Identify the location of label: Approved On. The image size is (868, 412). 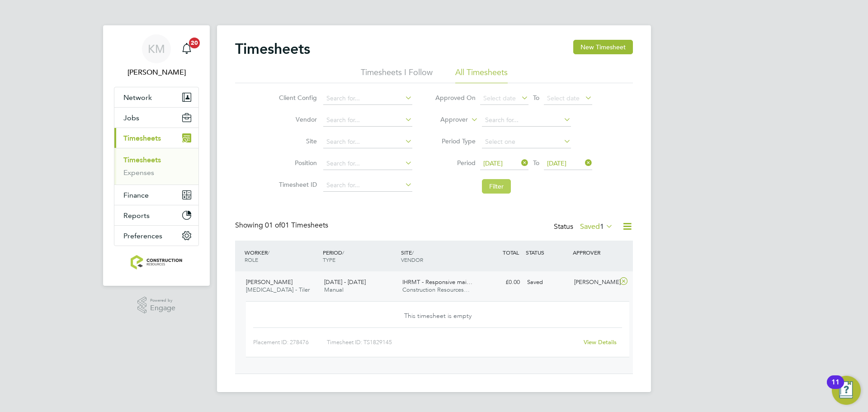
(455, 98).